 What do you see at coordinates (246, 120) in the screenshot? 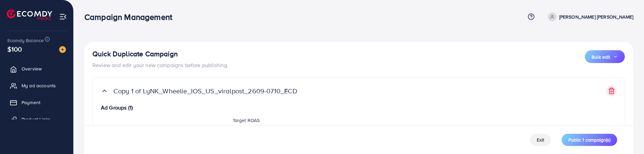
I see `label: Target ROAS` at bounding box center [246, 120].